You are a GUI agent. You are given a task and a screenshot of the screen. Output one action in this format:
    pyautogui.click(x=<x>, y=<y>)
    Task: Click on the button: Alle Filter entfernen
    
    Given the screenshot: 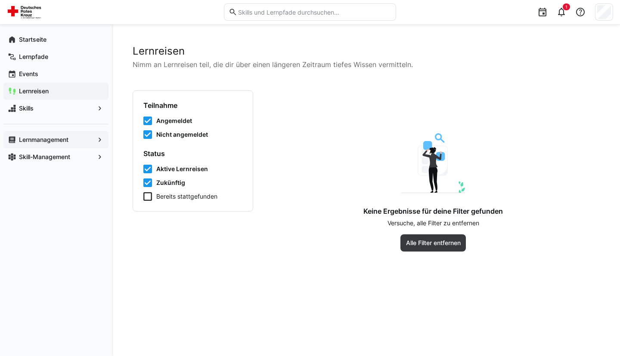 What is the action you would take?
    pyautogui.click(x=433, y=243)
    